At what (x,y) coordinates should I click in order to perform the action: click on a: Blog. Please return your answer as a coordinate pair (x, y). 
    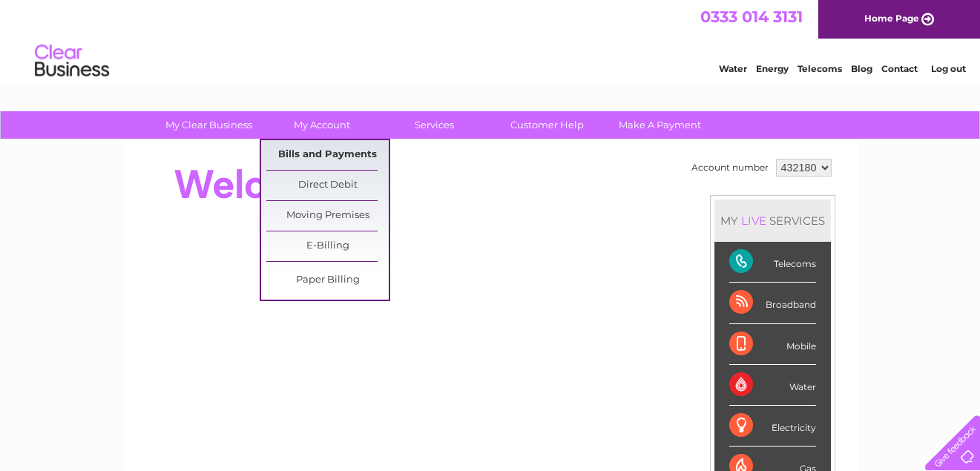
    Looking at the image, I should click on (862, 69).